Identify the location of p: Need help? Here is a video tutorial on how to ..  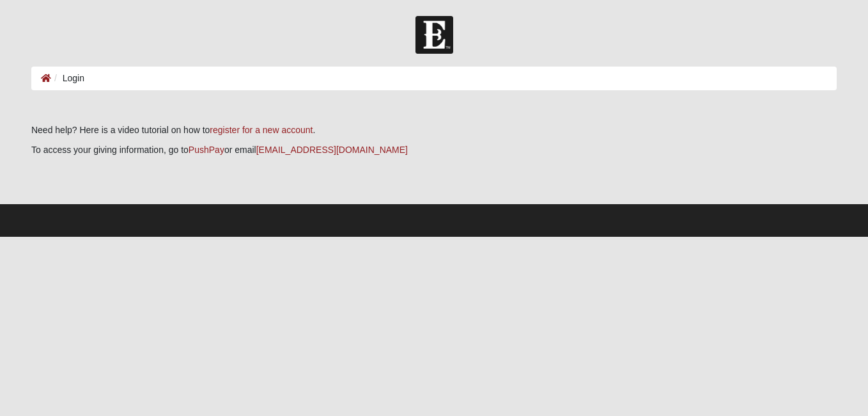
(434, 130).